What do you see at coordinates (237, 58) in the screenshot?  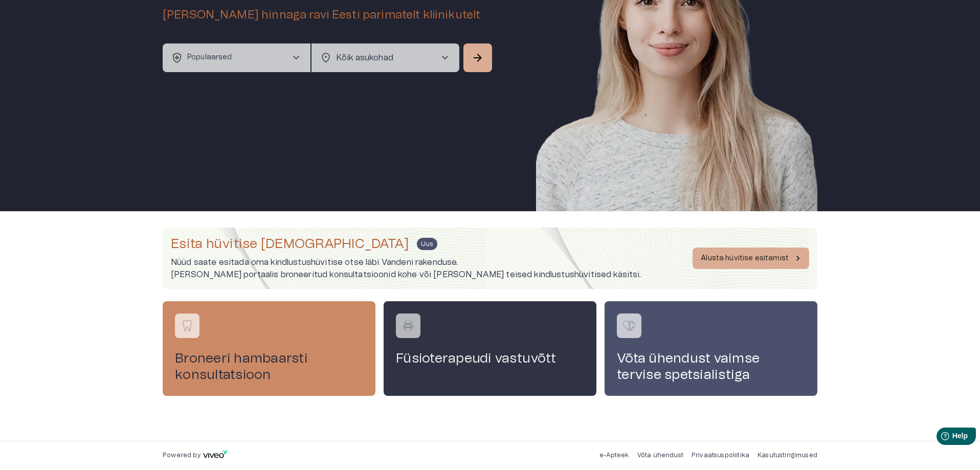 I see `button: health_and_safetyPopulaarsedchevron_right` at bounding box center [237, 58].